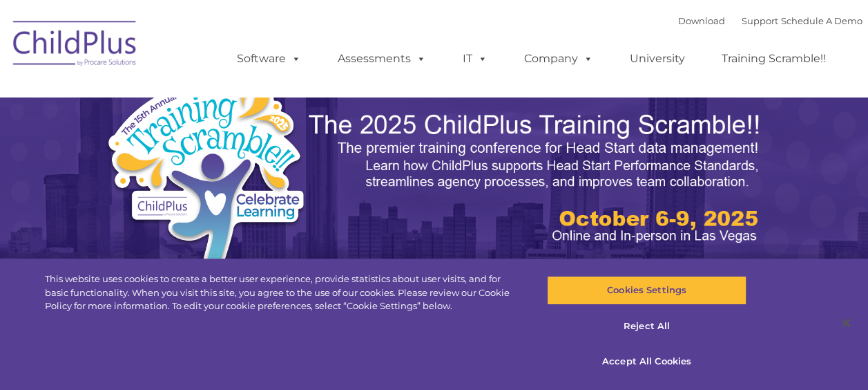  I want to click on div: This website uses cookies to create a better user experience, provide statistics about user visit..., so click(283, 293).